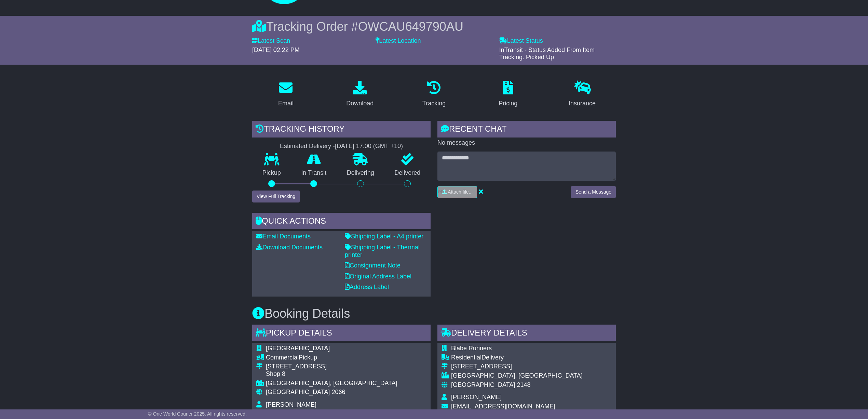 This screenshot has width=868, height=419. What do you see at coordinates (360, 94) in the screenshot?
I see `a: Download` at bounding box center [360, 94].